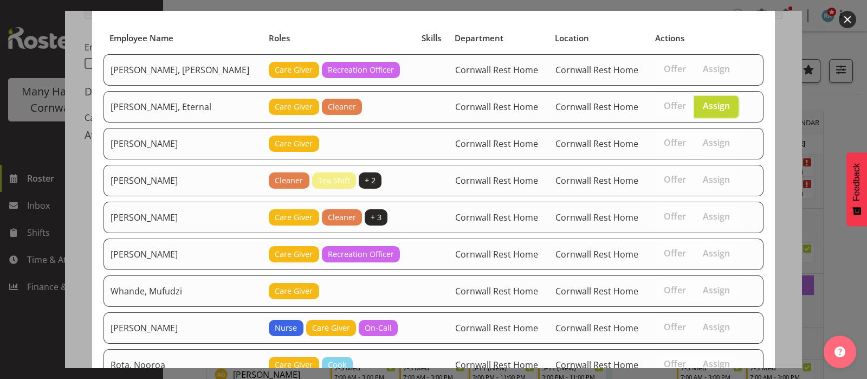 This screenshot has height=379, width=867. I want to click on span: Tea Shift, so click(334, 180).